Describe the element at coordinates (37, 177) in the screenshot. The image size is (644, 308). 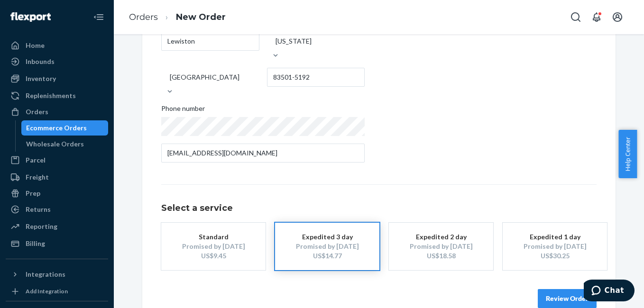
I see `div: Freight` at that location.